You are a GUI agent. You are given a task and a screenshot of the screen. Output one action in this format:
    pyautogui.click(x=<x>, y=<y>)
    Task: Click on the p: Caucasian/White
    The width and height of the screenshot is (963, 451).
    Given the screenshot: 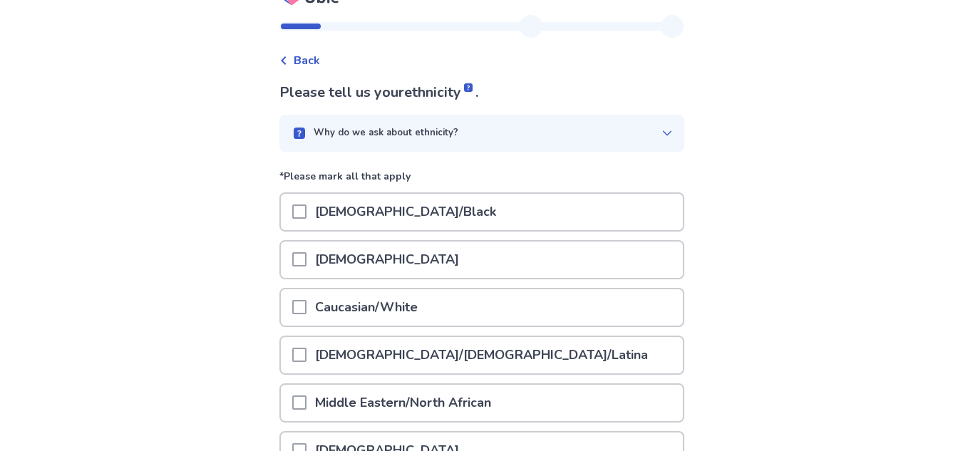 What is the action you would take?
    pyautogui.click(x=366, y=307)
    